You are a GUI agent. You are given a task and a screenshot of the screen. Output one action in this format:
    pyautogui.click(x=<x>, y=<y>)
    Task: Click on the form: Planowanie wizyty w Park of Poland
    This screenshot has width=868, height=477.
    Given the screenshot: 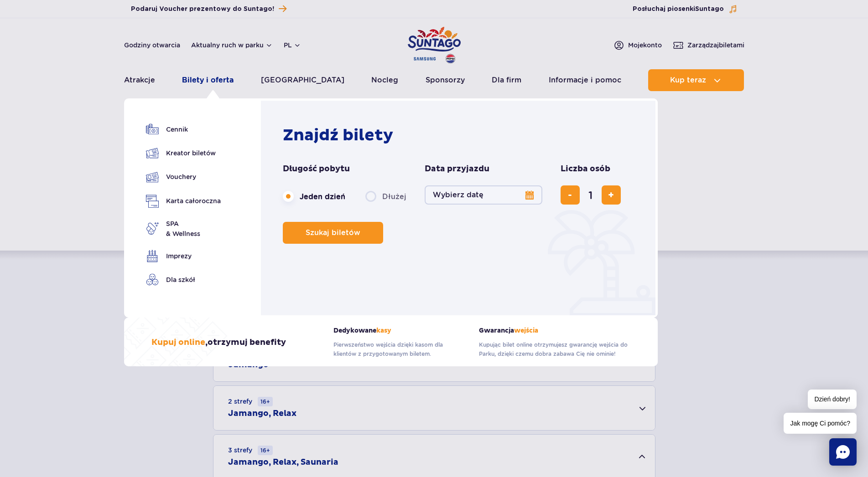 What is the action you would take?
    pyautogui.click(x=460, y=204)
    